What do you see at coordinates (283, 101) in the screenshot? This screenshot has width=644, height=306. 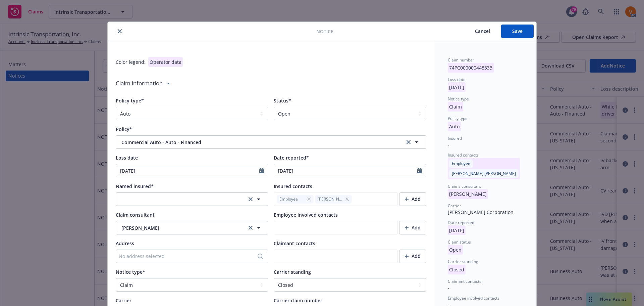 I see `span: Status*` at bounding box center [283, 101].